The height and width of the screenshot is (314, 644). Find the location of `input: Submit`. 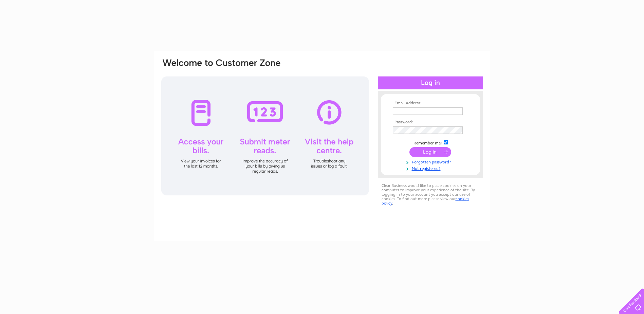

input: Submit is located at coordinates (430, 152).